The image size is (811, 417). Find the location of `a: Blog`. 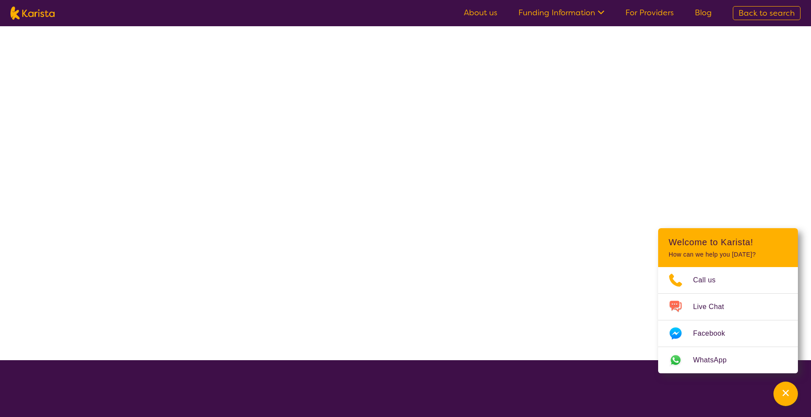

a: Blog is located at coordinates (703, 13).